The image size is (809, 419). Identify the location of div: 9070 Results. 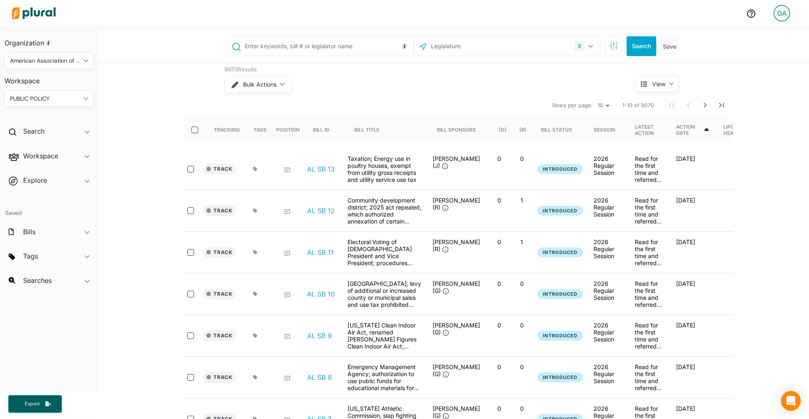
(414, 70).